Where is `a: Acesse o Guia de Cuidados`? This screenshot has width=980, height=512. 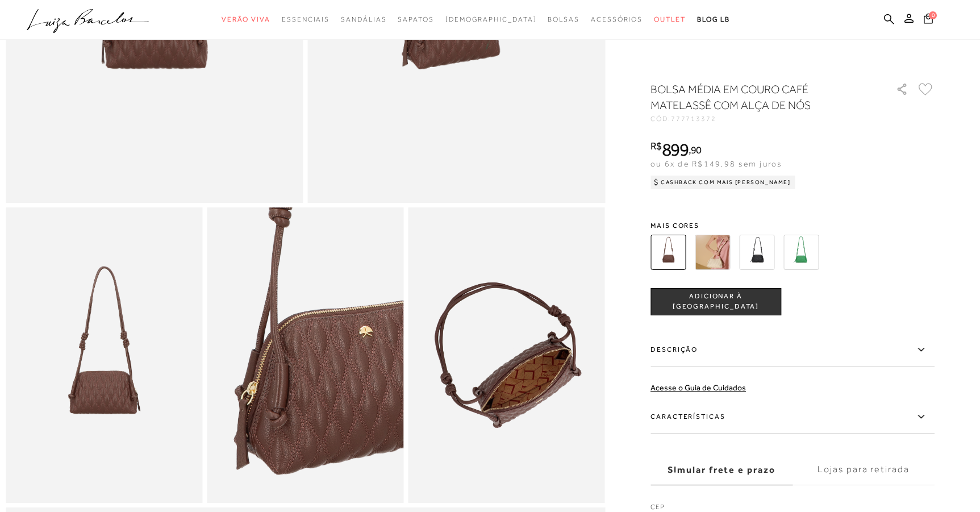
a: Acesse o Guia de Cuidados is located at coordinates (698, 387).